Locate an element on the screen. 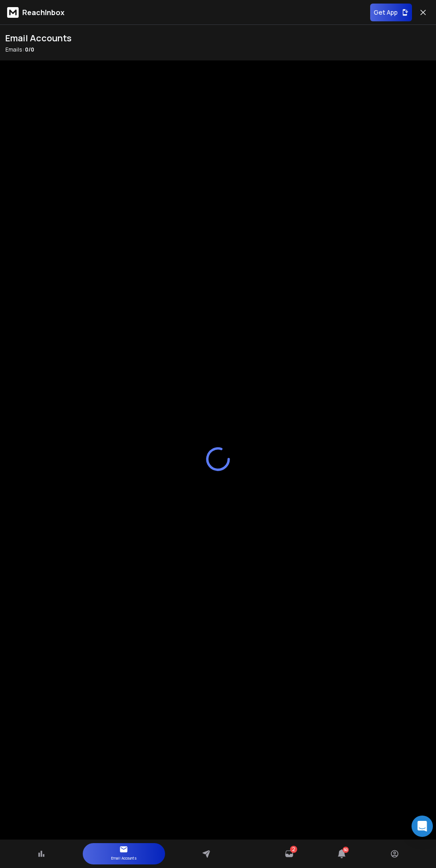  span: 0 / 0 is located at coordinates (29, 49).